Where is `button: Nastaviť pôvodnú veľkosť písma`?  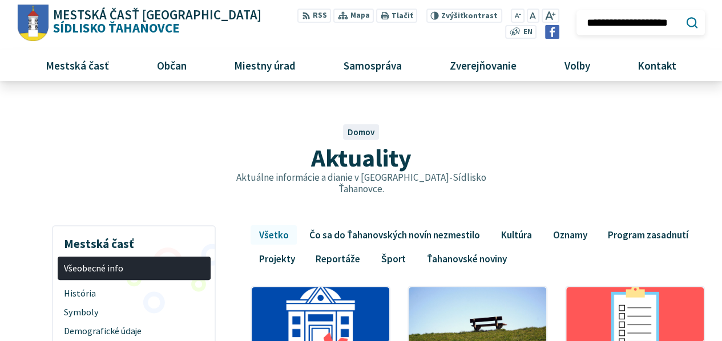
button: Nastaviť pôvodnú veľkosť písma is located at coordinates (533, 15).